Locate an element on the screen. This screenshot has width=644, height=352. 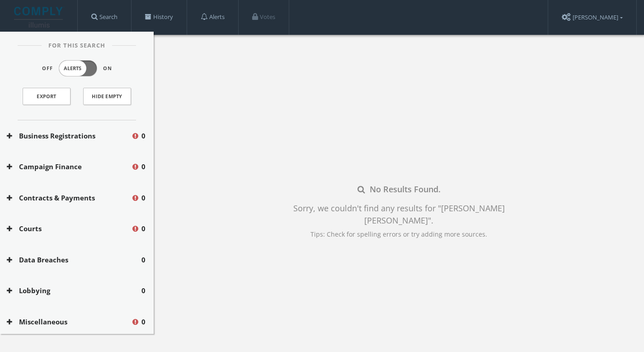
button: Hide Empty is located at coordinates (107, 96).